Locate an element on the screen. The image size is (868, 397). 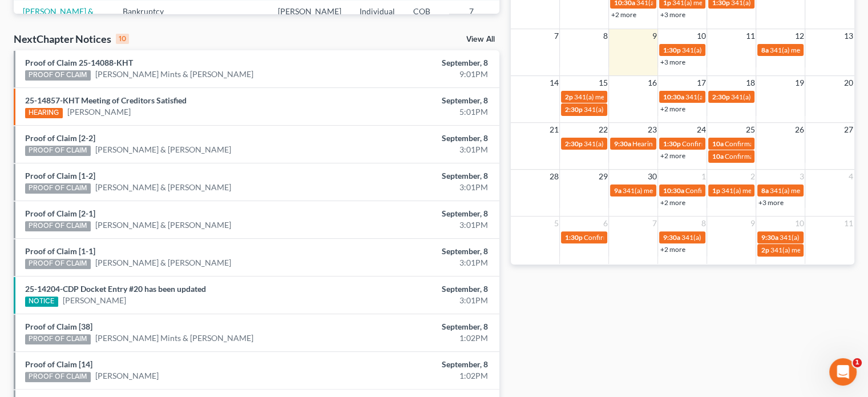
div: 10 is located at coordinates (122, 39).